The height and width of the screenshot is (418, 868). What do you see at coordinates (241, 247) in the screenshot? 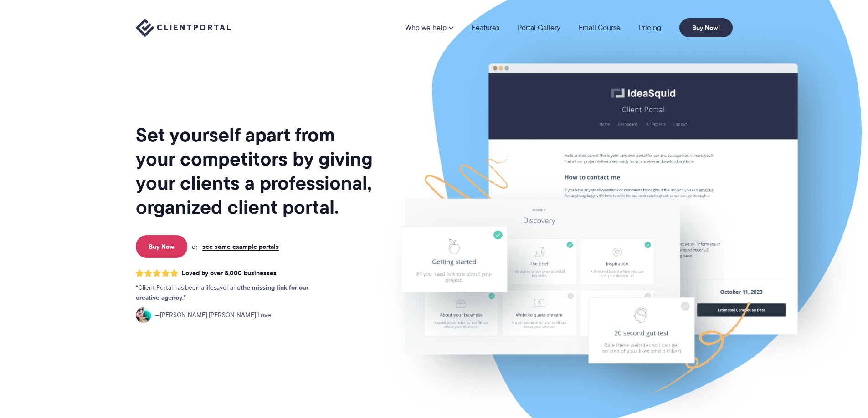
I see `a: see some example portals` at bounding box center [241, 247].